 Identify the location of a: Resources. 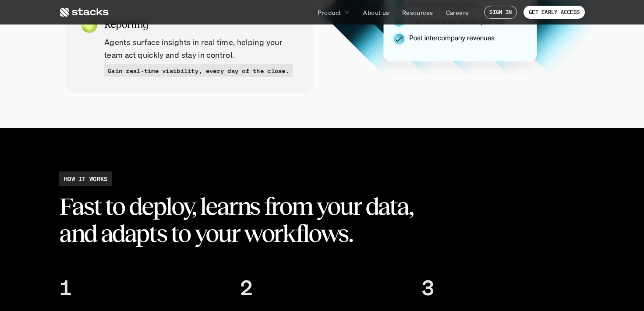
(418, 12).